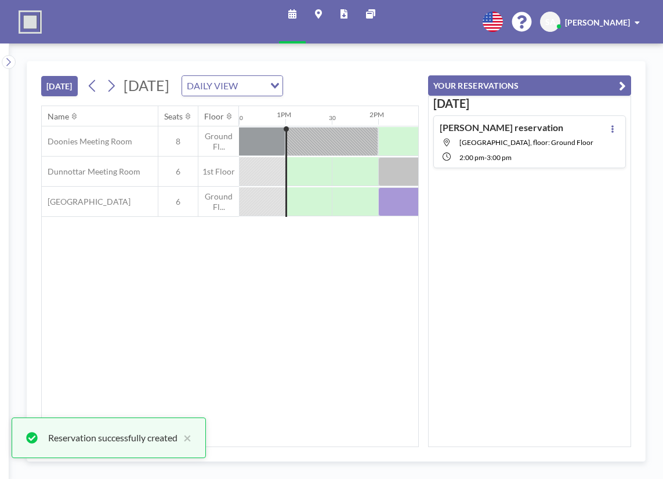 Image resolution: width=663 pixels, height=479 pixels. I want to click on span: Doonies Meeting Room, so click(87, 141).